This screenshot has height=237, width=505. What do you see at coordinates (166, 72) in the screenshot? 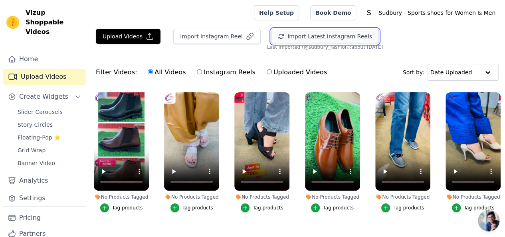
I see `label: All Videos` at bounding box center [166, 72].